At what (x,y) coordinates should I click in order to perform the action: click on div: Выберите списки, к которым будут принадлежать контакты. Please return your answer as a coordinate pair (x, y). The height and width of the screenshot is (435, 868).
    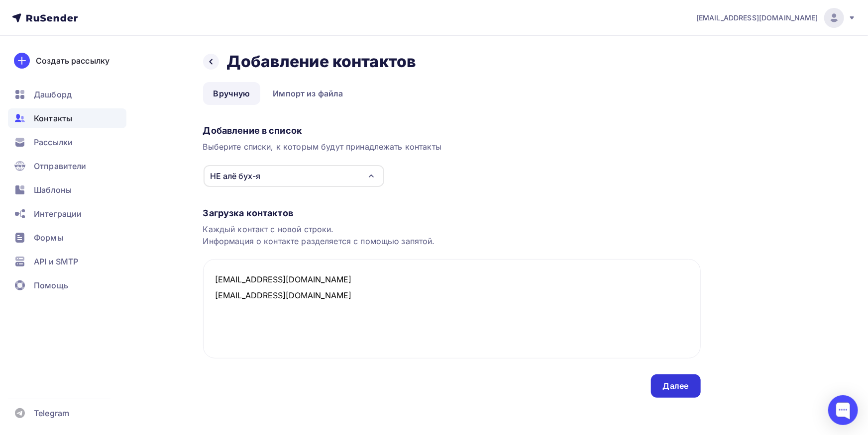
    Looking at the image, I should click on (451, 146).